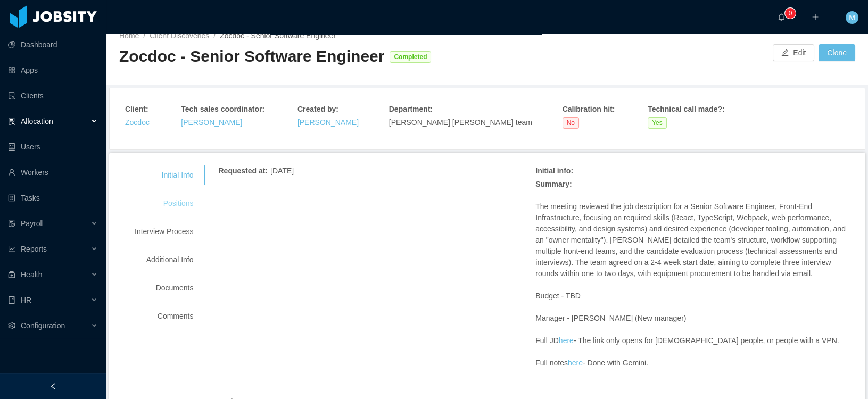 This screenshot has width=868, height=399. I want to click on div: Positions, so click(164, 203).